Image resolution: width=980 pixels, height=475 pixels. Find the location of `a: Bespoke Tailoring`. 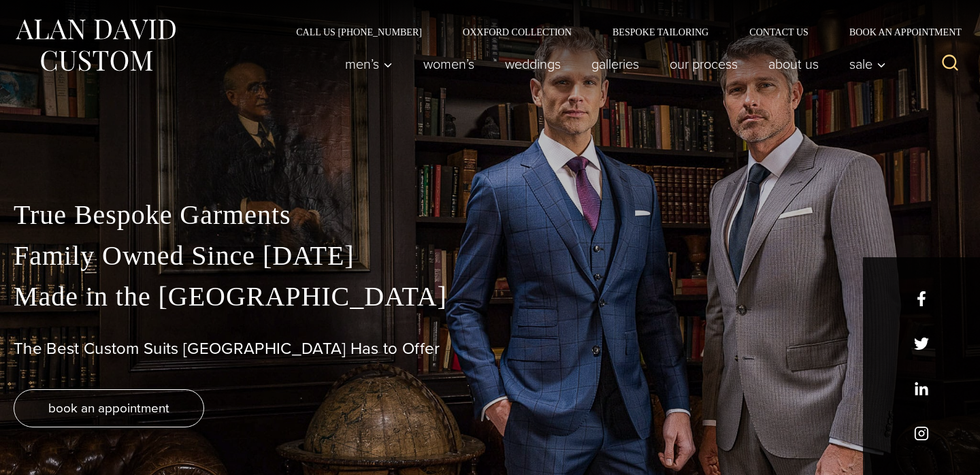

a: Bespoke Tailoring is located at coordinates (660, 32).